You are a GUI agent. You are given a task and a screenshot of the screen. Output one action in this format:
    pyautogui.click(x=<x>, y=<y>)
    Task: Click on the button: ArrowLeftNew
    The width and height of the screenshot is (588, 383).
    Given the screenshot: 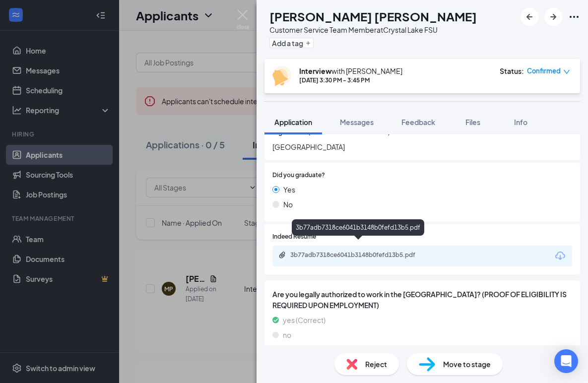 What is the action you would take?
    pyautogui.click(x=529, y=17)
    